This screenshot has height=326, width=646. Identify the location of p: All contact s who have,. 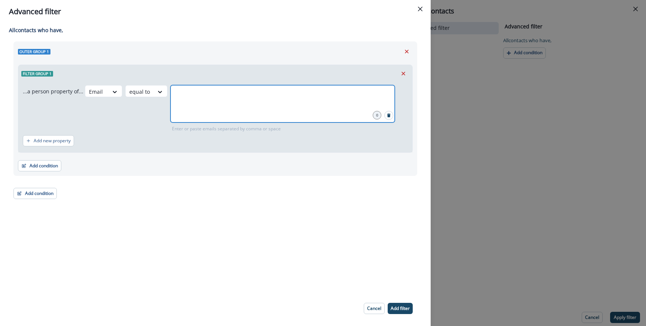
(213, 30).